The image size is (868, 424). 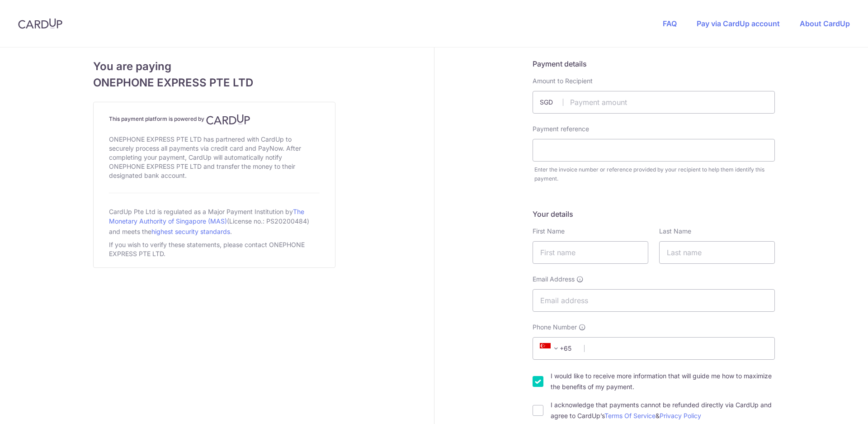 What do you see at coordinates (555, 327) in the screenshot?
I see `span: Phone Number` at bounding box center [555, 327].